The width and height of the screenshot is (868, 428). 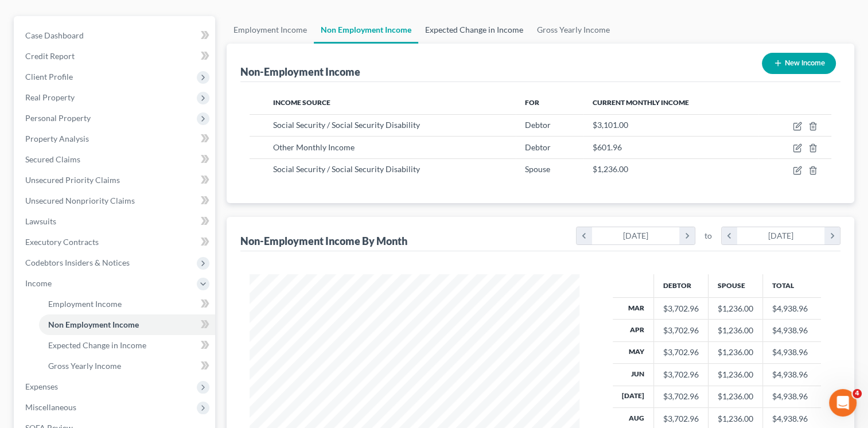 What do you see at coordinates (324, 241) in the screenshot?
I see `div: Non-Employment Income By Month` at bounding box center [324, 241].